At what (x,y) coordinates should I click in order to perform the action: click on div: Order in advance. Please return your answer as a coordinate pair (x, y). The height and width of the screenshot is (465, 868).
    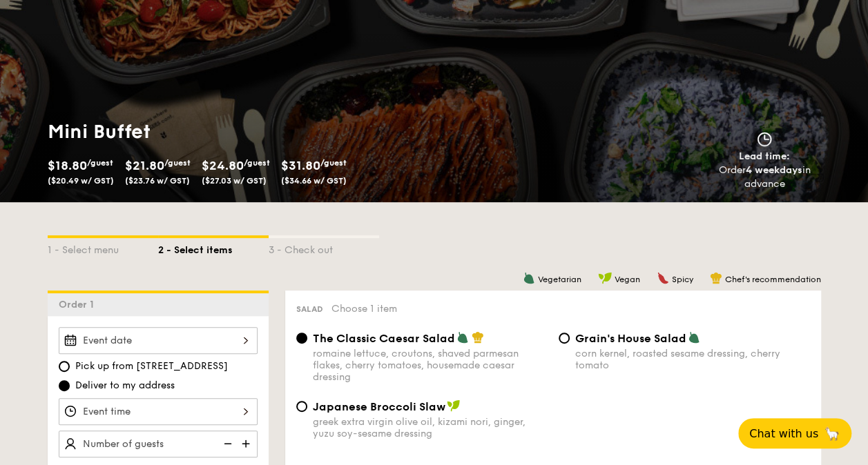
    Looking at the image, I should click on (765, 178).